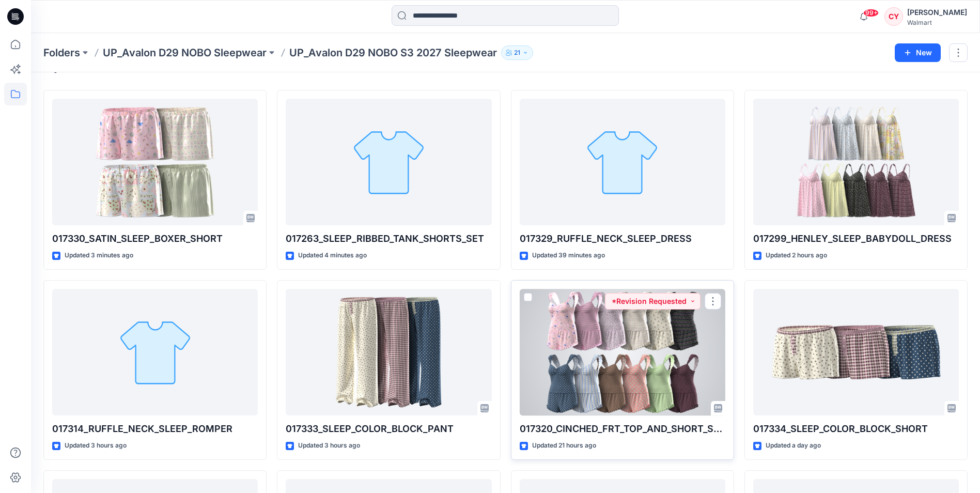 The height and width of the screenshot is (493, 980). What do you see at coordinates (937, 22) in the screenshot?
I see `div: Walmart` at bounding box center [937, 22].